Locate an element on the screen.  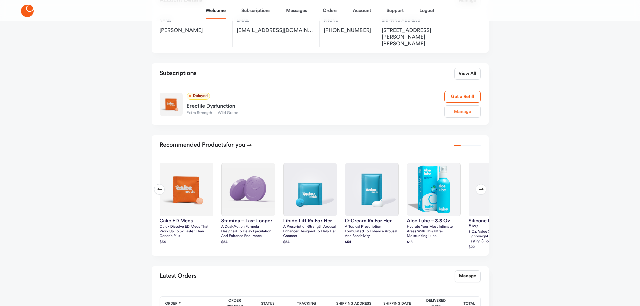
p: A prescription-strength arousal enhancer designed to help her connect is located at coordinates (310, 232).